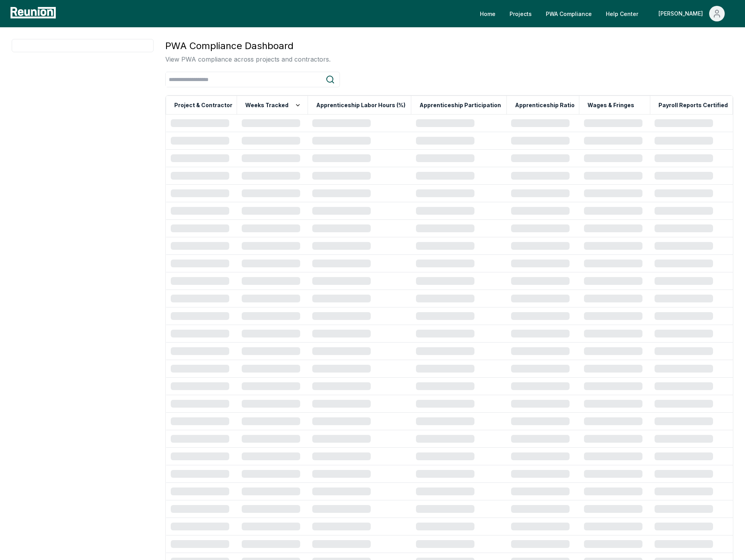  Describe the element at coordinates (248, 46) in the screenshot. I see `h3: PWA Compliance Dashboard` at that location.